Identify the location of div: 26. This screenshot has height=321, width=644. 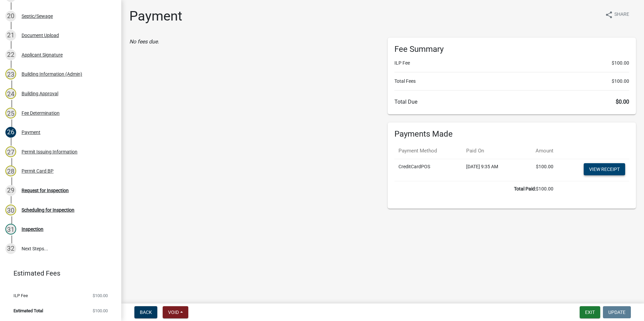
(11, 132).